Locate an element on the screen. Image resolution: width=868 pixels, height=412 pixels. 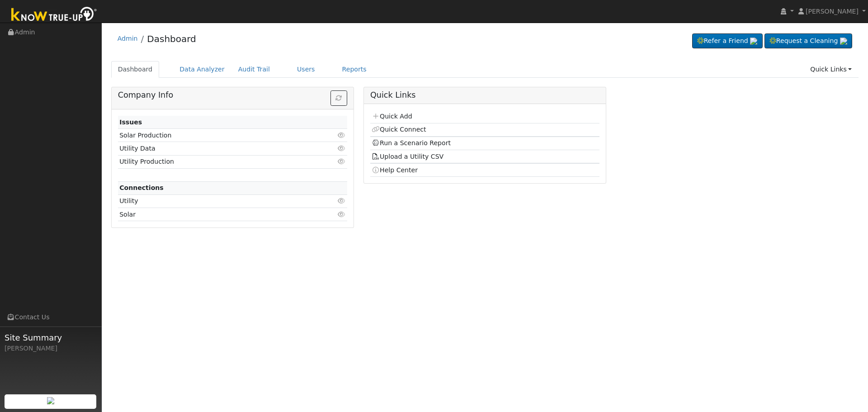
a: Refer a Friend is located at coordinates (728, 41).